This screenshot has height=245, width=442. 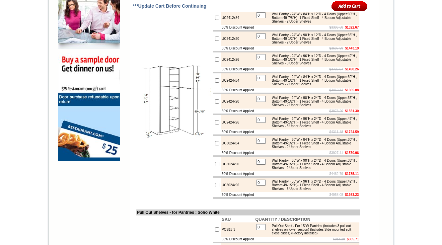 What do you see at coordinates (313, 101) in the screenshot?
I see `div: Wall Pantry - 24"W x 90"H x 24"D - 4 Doors (Upper:36"H , Bottom:49-1/2"H)- 1 Fixed Shelf - 4 Bott...` at bounding box center [313, 101].